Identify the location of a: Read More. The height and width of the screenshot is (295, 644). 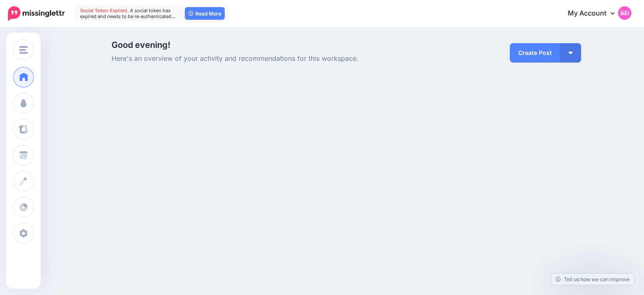
(205, 13).